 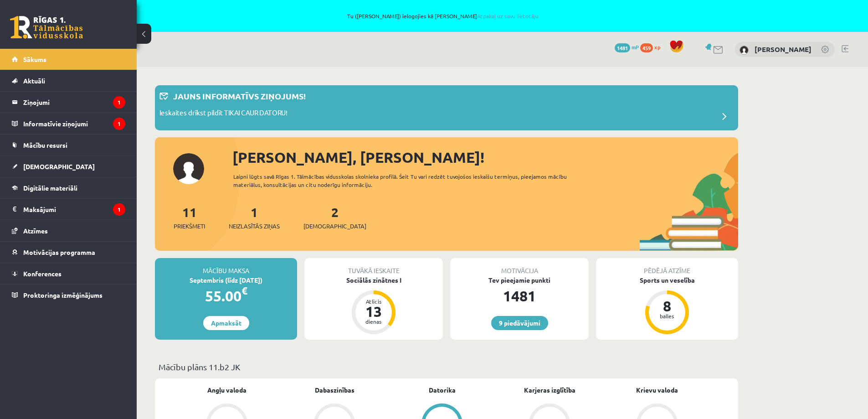 I want to click on div: Sociālās zinātnes I, so click(x=374, y=280).